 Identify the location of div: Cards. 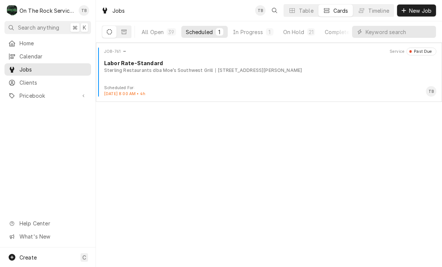
(341, 10).